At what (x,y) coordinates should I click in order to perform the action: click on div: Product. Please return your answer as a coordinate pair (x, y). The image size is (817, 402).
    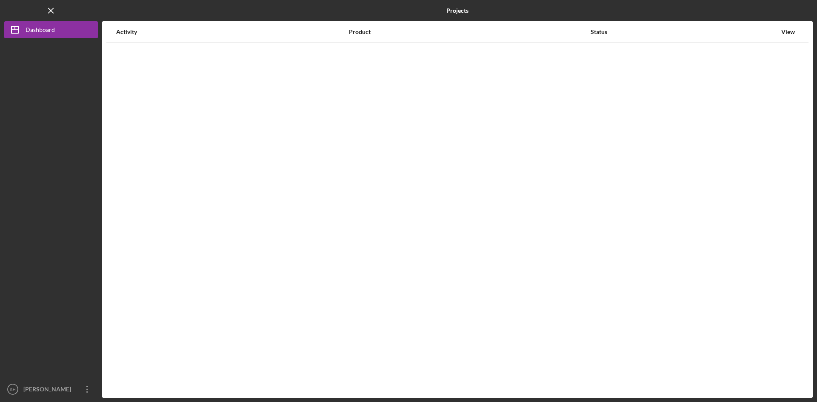
    Looking at the image, I should click on (470, 32).